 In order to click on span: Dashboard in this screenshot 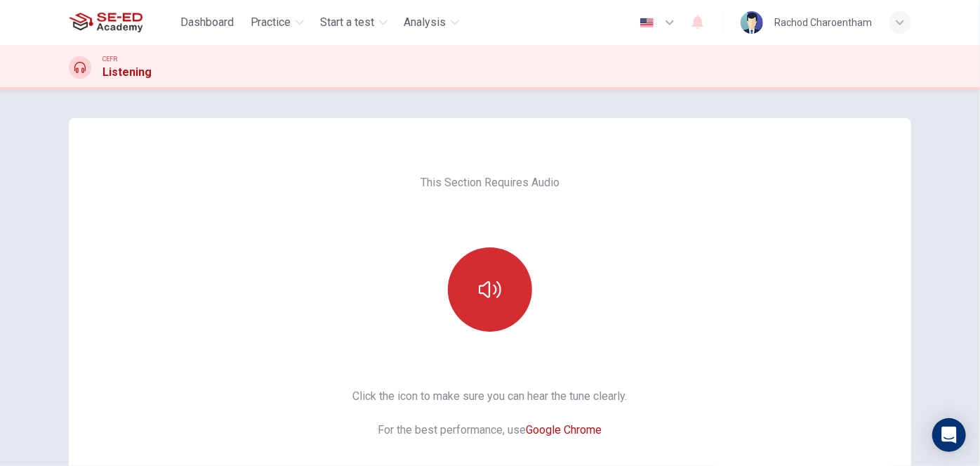, I will do `click(207, 23)`.